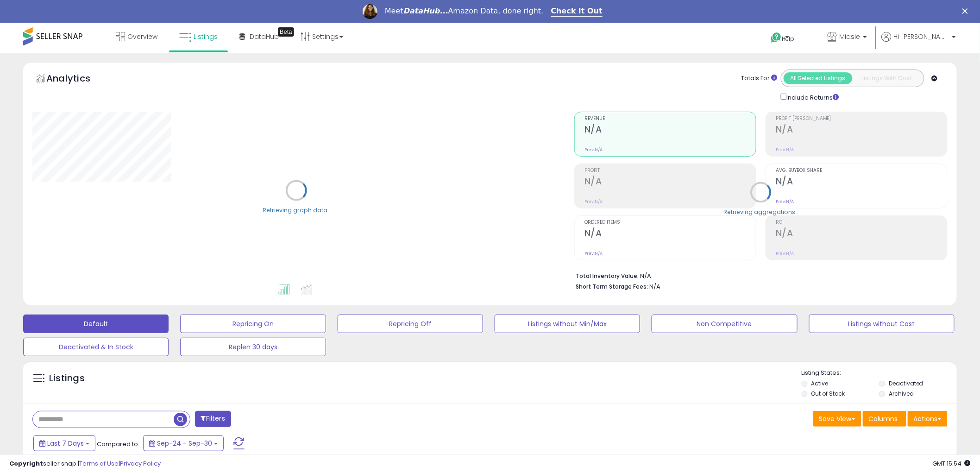  What do you see at coordinates (901, 393) in the screenshot?
I see `label: Archived` at bounding box center [901, 393].